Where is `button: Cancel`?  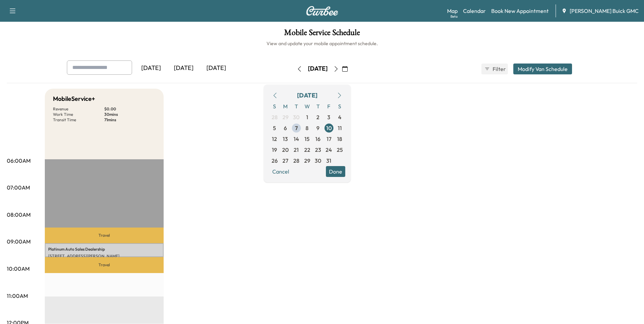
button: Cancel is located at coordinates (281, 171).